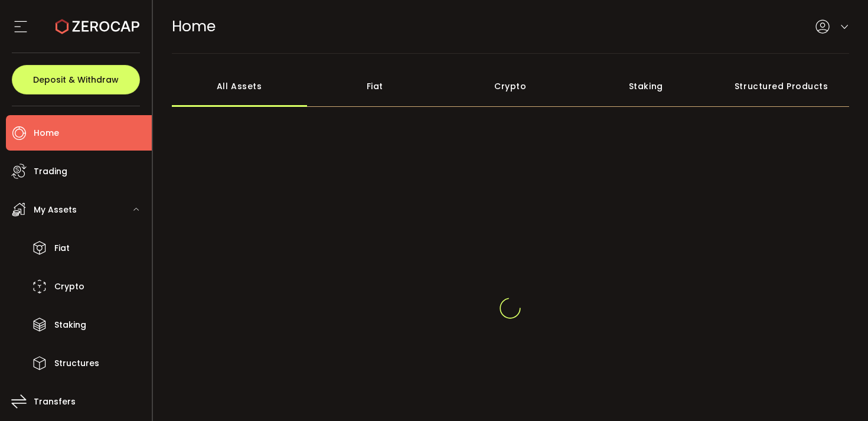  I want to click on div: Staking, so click(646, 86).